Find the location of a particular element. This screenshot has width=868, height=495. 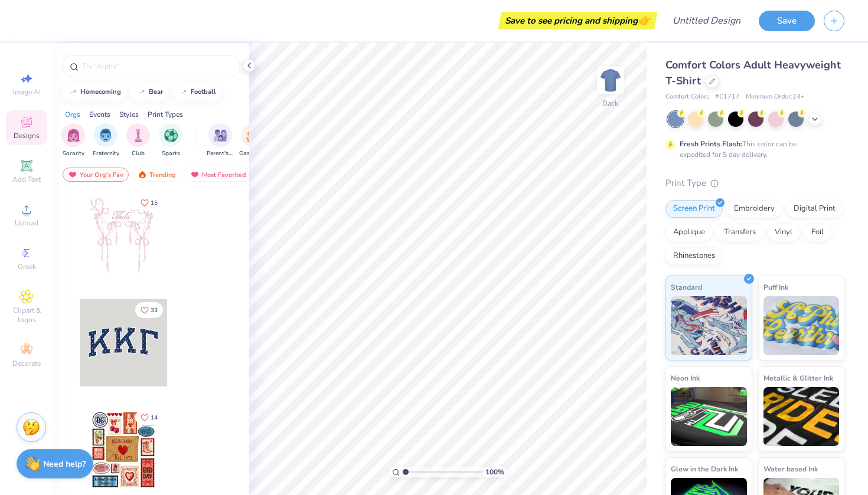

span: Upload is located at coordinates (27, 223).